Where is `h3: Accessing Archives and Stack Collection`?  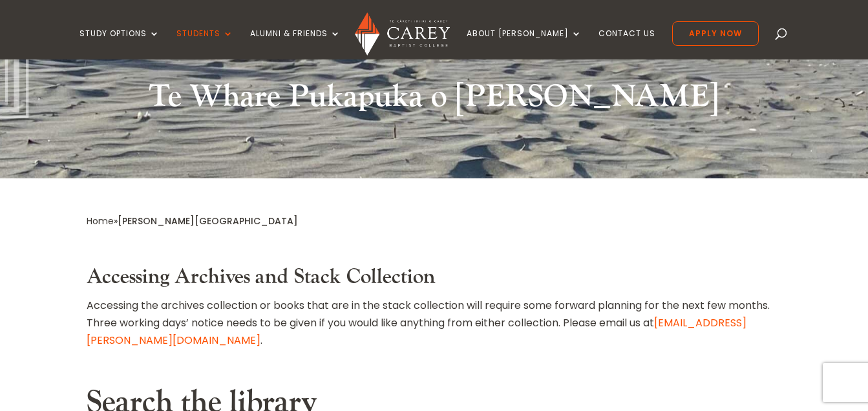
h3: Accessing Archives and Stack Collection is located at coordinates (434, 280).